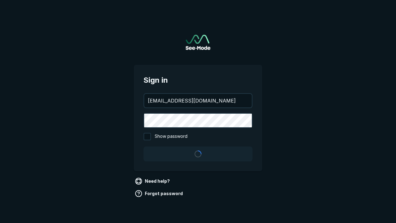 This screenshot has height=223, width=396. Describe the element at coordinates (171, 136) in the screenshot. I see `span: Show password` at that location.